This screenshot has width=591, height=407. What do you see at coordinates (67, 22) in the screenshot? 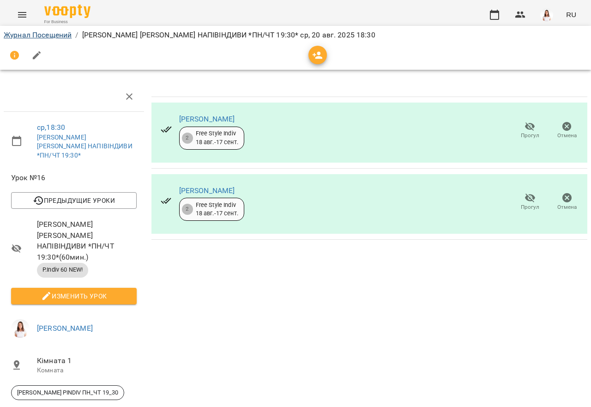
I see `span: For Business` at bounding box center [67, 22].